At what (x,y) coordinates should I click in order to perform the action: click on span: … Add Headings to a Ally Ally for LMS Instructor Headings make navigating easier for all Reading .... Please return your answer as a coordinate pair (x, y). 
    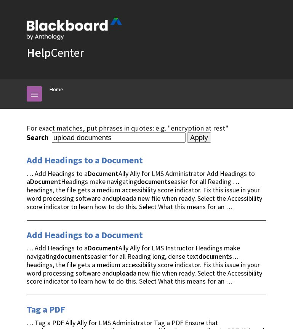
    Looking at the image, I should click on (145, 264).